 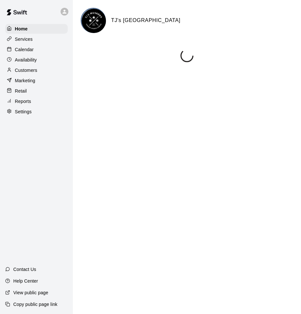 What do you see at coordinates (36, 39) in the screenshot?
I see `a: Services` at bounding box center [36, 39].